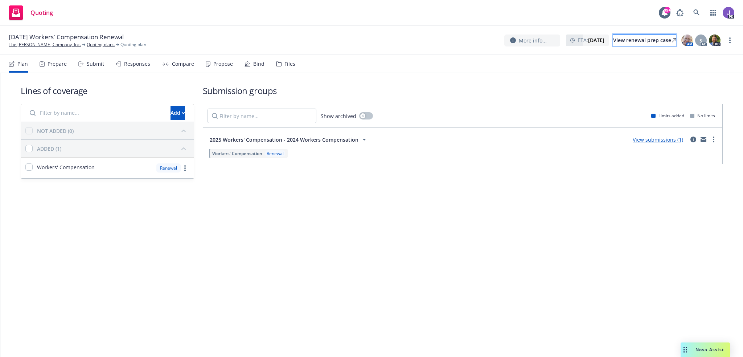 The image size is (743, 357). Describe the element at coordinates (100, 45) in the screenshot. I see `a: Quoting plans` at that location.